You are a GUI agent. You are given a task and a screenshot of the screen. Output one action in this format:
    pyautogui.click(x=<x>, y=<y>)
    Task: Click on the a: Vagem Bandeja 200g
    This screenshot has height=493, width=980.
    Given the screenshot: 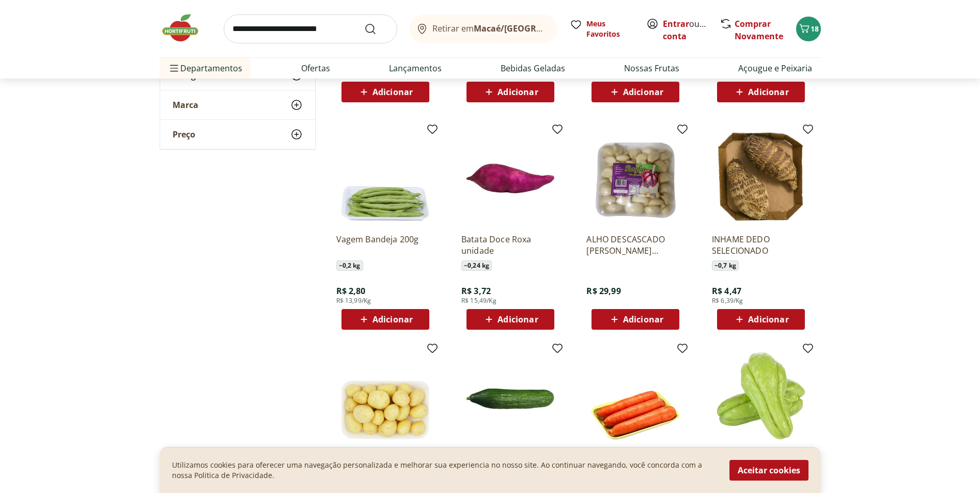 What is the action you would take?
    pyautogui.click(x=385, y=245)
    